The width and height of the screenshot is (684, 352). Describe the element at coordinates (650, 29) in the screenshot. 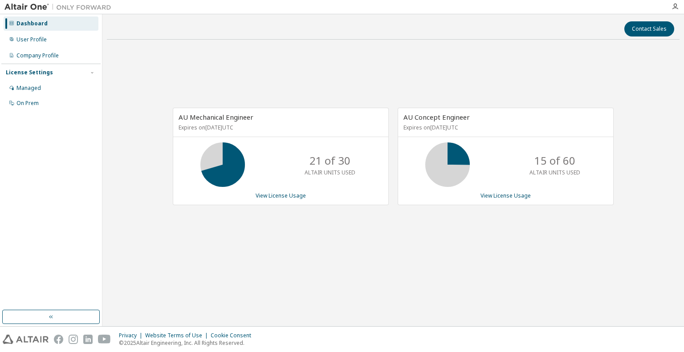

I see `button: Contact Sales` at that location.